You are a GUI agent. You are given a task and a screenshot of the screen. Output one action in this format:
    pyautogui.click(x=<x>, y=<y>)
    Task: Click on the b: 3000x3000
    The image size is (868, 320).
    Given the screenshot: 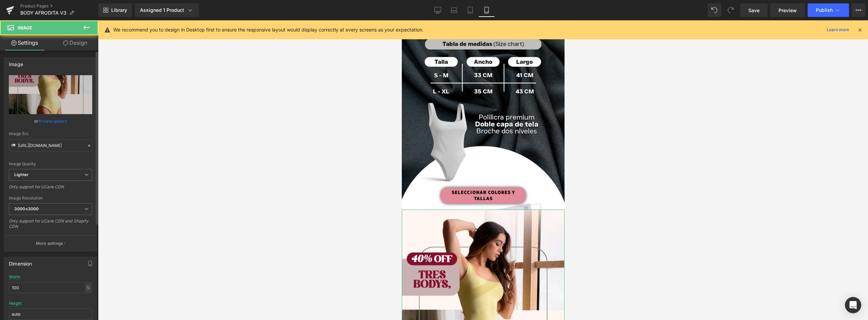 What is the action you would take?
    pyautogui.click(x=27, y=209)
    